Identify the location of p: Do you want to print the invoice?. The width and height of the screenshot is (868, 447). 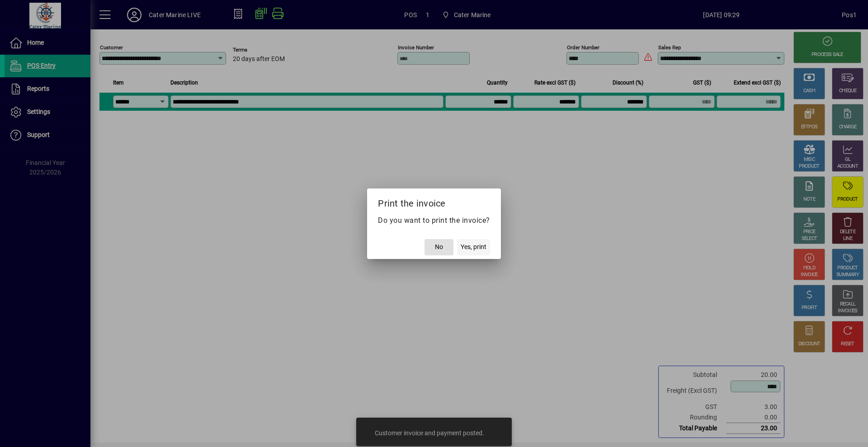
(434, 221).